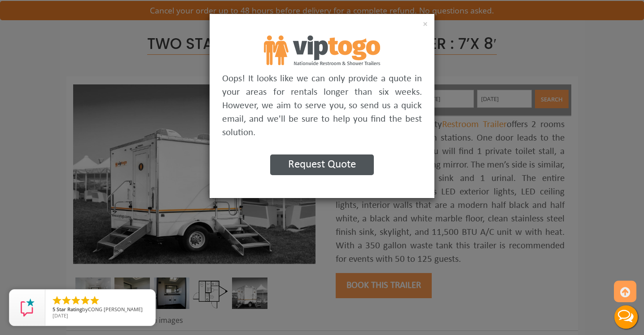 The image size is (644, 335). What do you see at coordinates (322, 165) in the screenshot?
I see `button: Request Quote` at bounding box center [322, 165].